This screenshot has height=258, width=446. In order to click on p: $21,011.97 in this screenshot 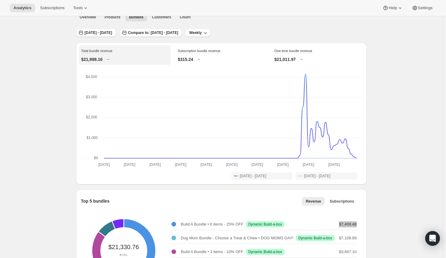, I will do `click(285, 59)`.